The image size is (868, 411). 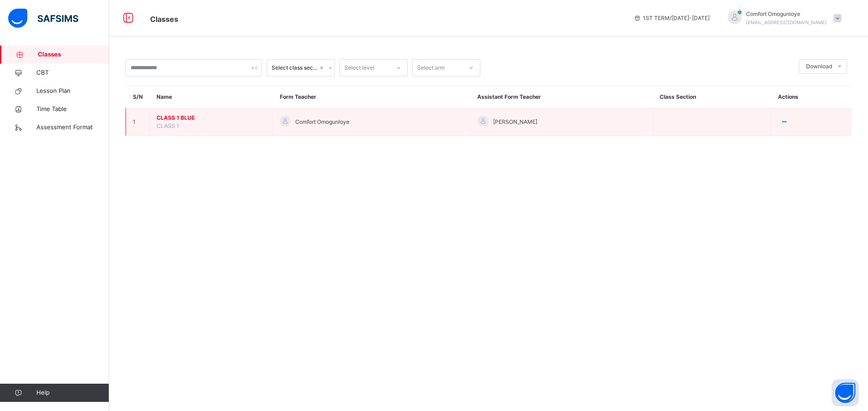 I want to click on span: session/term information, so click(x=671, y=18).